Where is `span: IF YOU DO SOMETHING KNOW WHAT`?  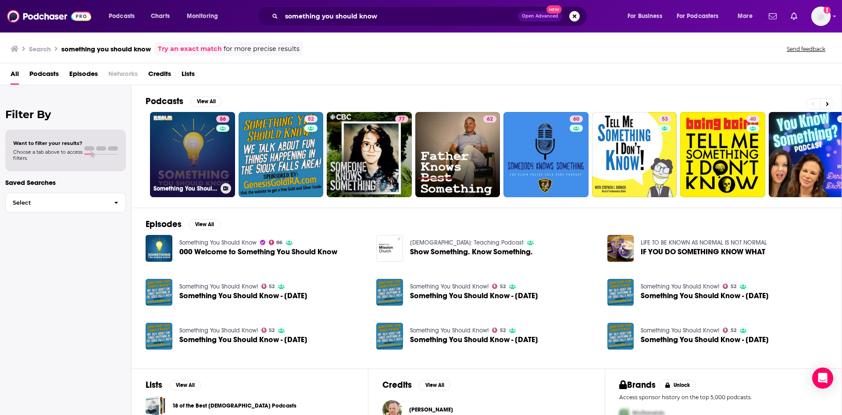
span: IF YOU DO SOMETHING KNOW WHAT is located at coordinates (703, 251).